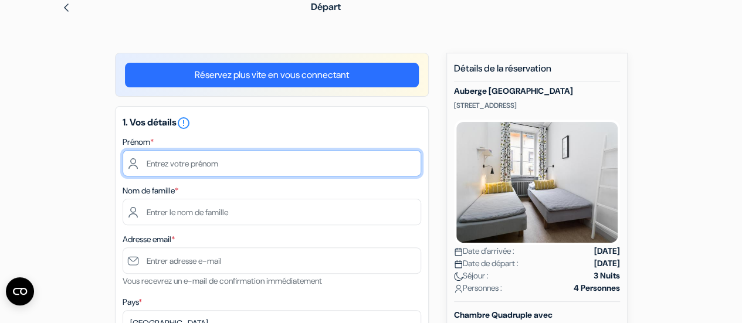  I want to click on h5: Détails de la réservation, so click(537, 72).